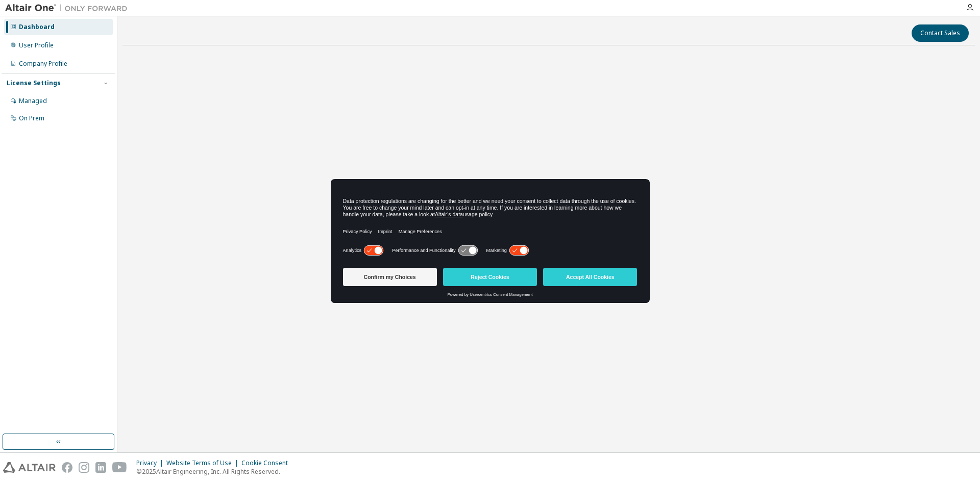  Describe the element at coordinates (34, 84) in the screenshot. I see `div: License Settings` at that location.